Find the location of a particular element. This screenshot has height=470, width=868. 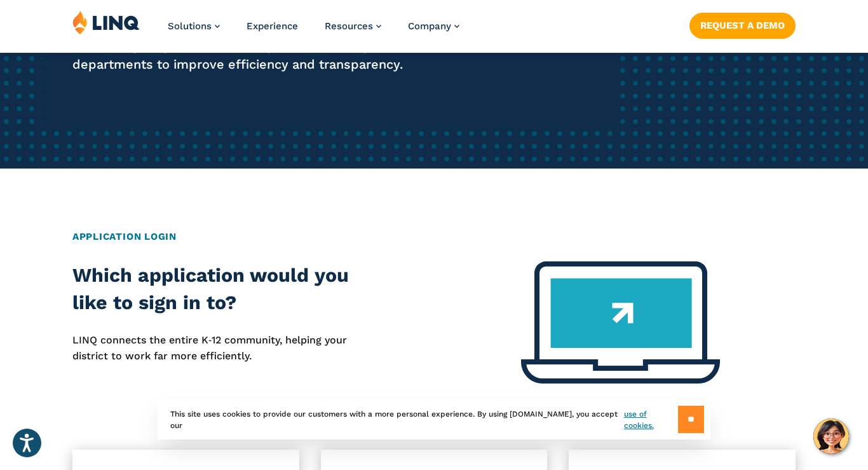

a: Experience is located at coordinates (272, 26).